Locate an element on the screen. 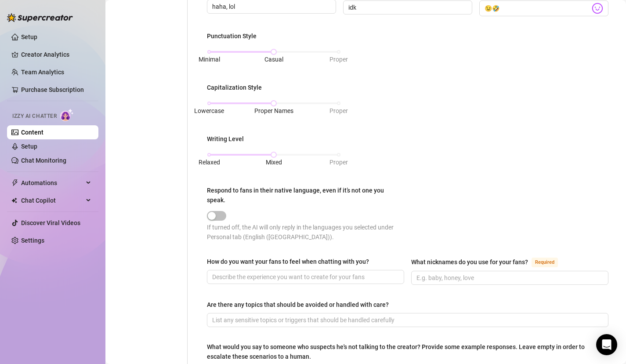  input: What nicknames do you use for your fans? is located at coordinates (509, 278).